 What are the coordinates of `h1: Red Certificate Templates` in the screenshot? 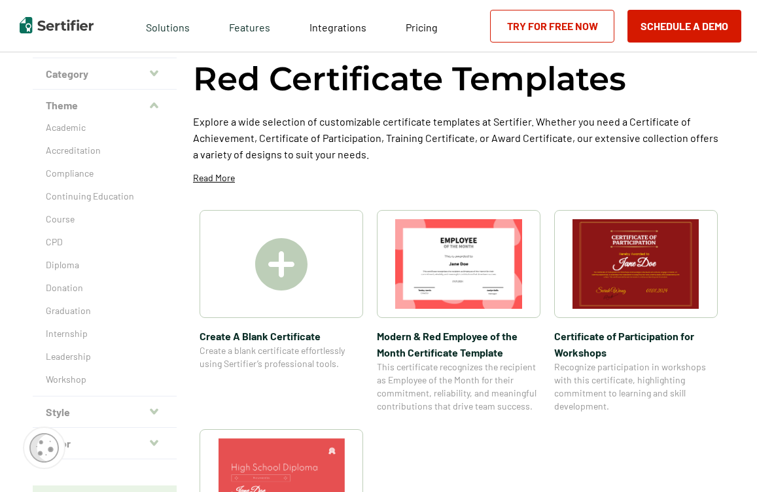 It's located at (409, 78).